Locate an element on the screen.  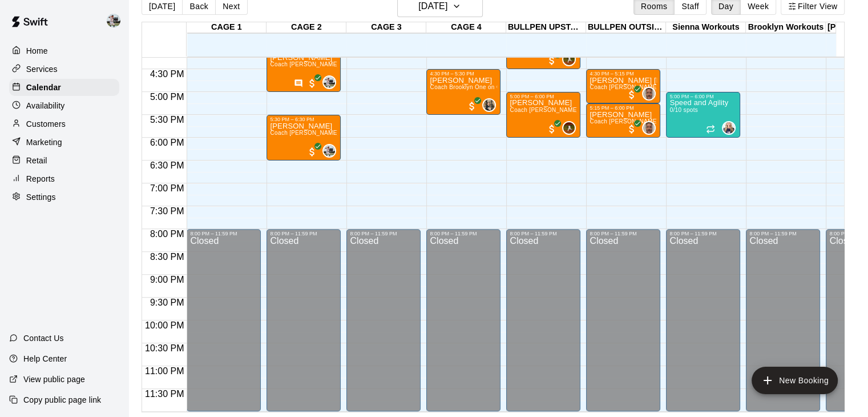
div: Settings is located at coordinates (64, 197).